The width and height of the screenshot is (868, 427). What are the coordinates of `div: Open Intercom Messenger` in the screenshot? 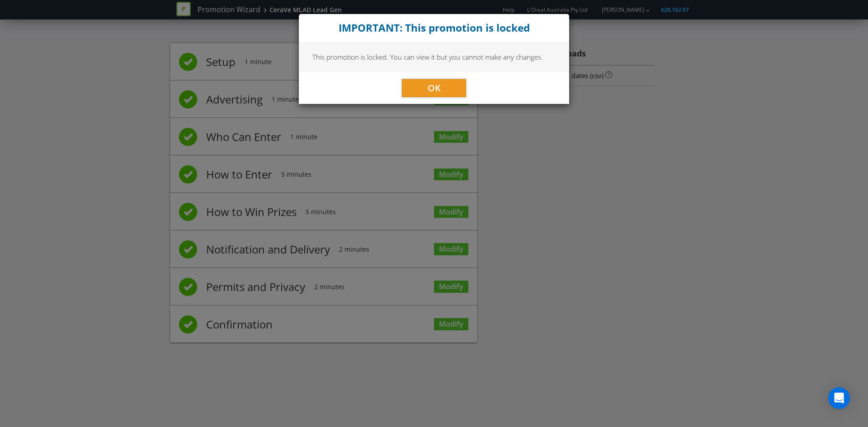 It's located at (839, 398).